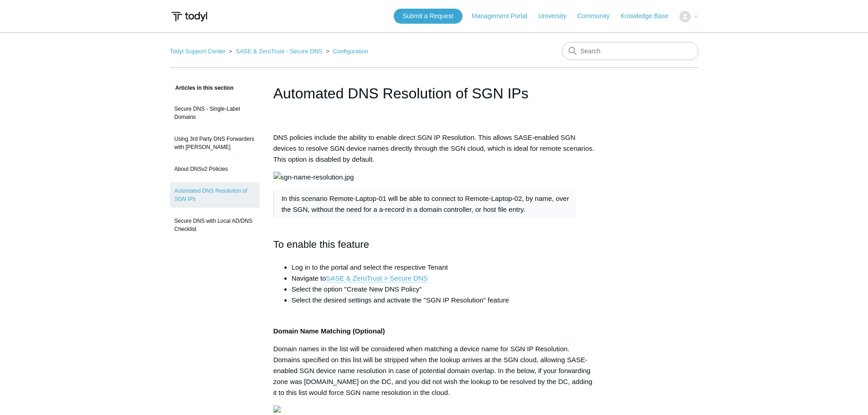 Image resolution: width=868 pixels, height=415 pixels. I want to click on li: Navigate to, so click(443, 278).